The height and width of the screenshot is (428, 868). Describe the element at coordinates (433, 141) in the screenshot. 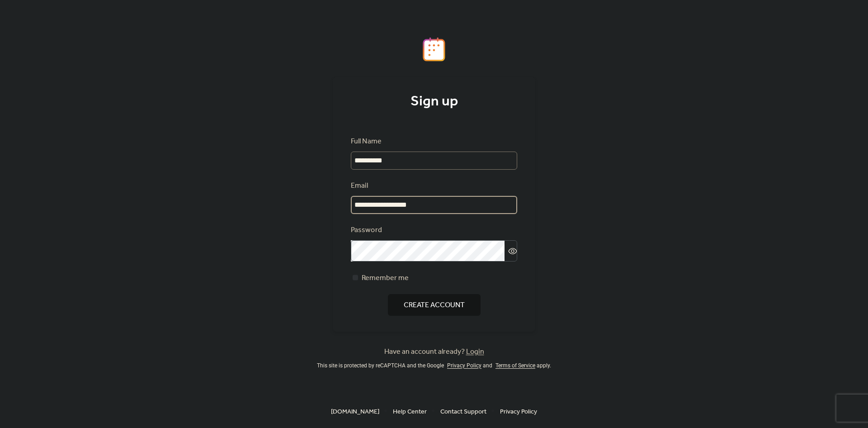

I see `div: Full Name` at that location.